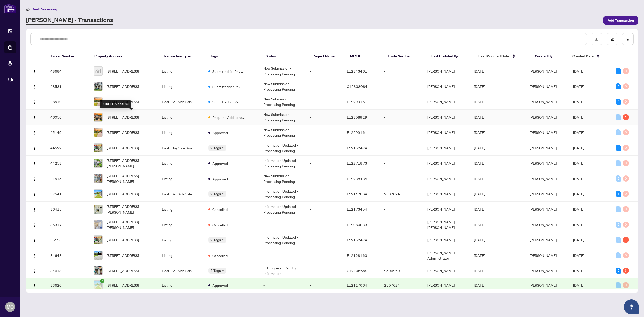  I want to click on td: 41515, so click(68, 178).